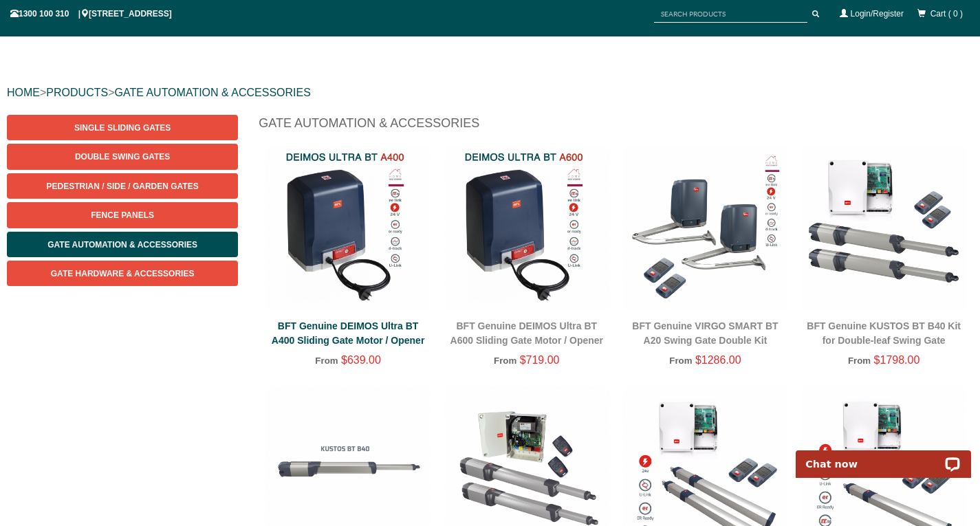 The image size is (980, 526). What do you see at coordinates (730, 14) in the screenshot?
I see `input: SEARCH PRODUCTS` at bounding box center [730, 14].